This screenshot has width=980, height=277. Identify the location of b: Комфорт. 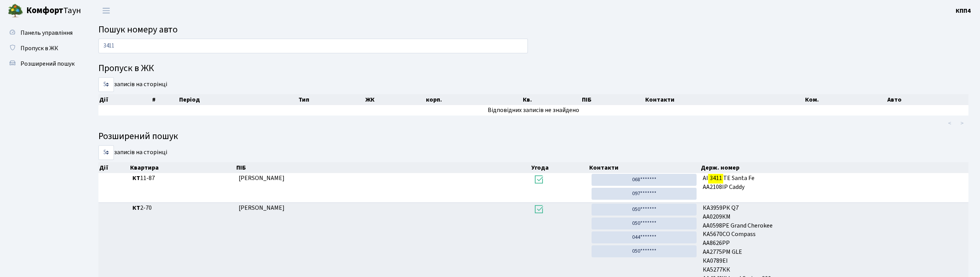
(45, 10).